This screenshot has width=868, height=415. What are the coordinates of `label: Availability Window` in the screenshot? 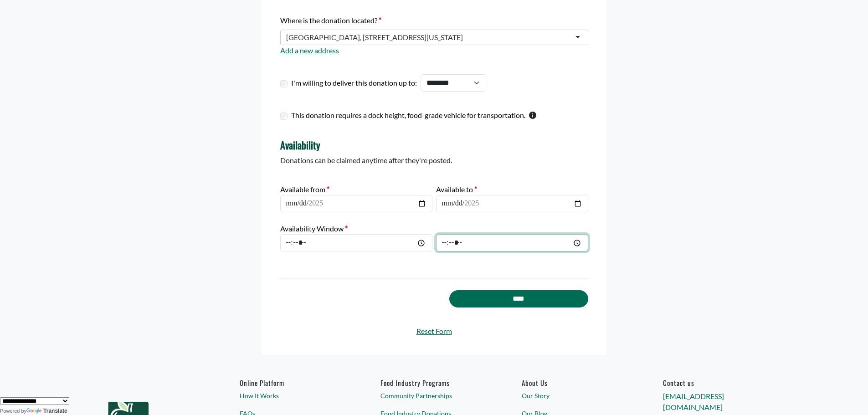 It's located at (314, 229).